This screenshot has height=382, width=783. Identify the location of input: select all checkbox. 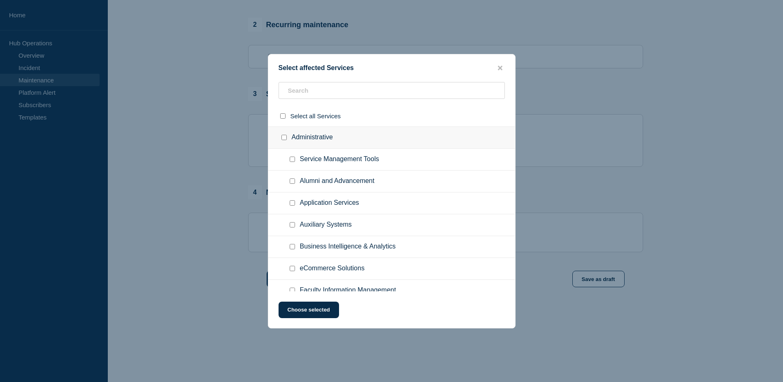
(283, 116).